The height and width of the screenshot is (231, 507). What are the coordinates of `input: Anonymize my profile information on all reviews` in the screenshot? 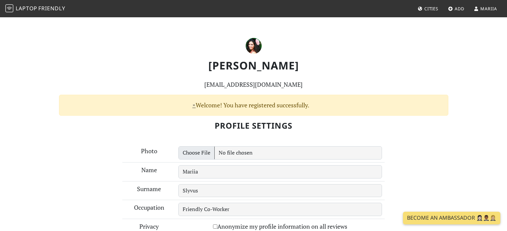 It's located at (215, 227).